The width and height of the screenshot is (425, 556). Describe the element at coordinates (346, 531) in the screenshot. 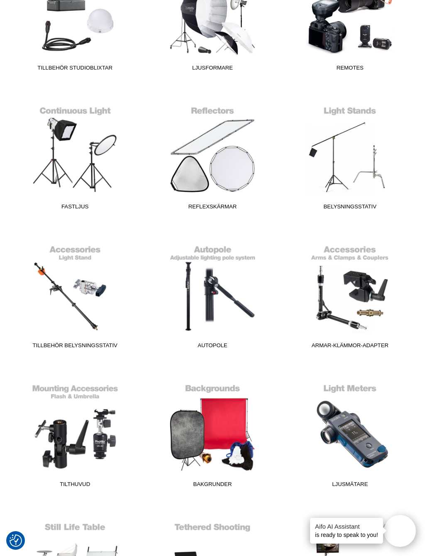

I see `div: is ready to speak to you!` at that location.